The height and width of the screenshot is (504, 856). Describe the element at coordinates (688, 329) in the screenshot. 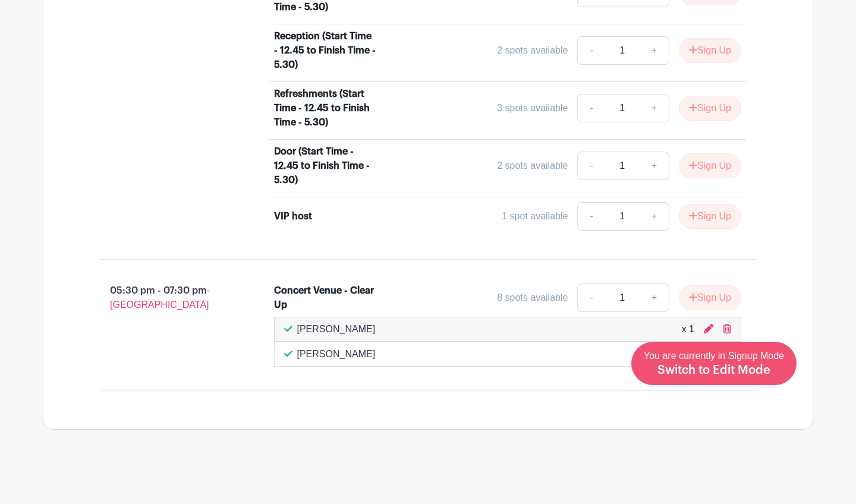

I see `div: x 1` at that location.